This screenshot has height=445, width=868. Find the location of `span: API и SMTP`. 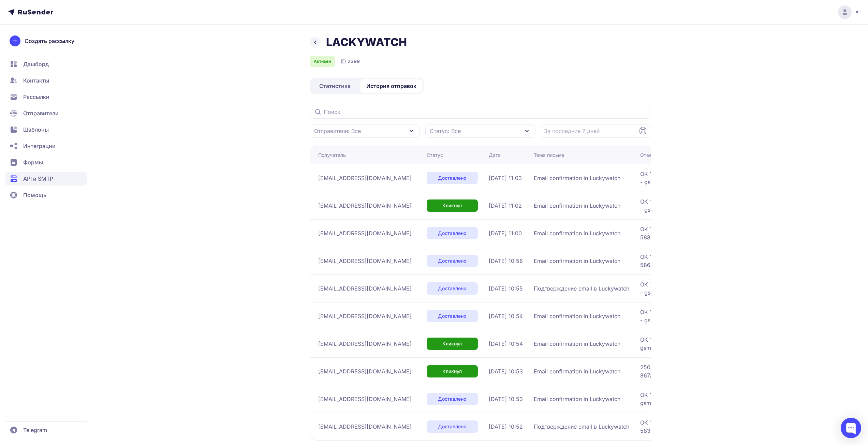

span: API и SMTP is located at coordinates (38, 179).